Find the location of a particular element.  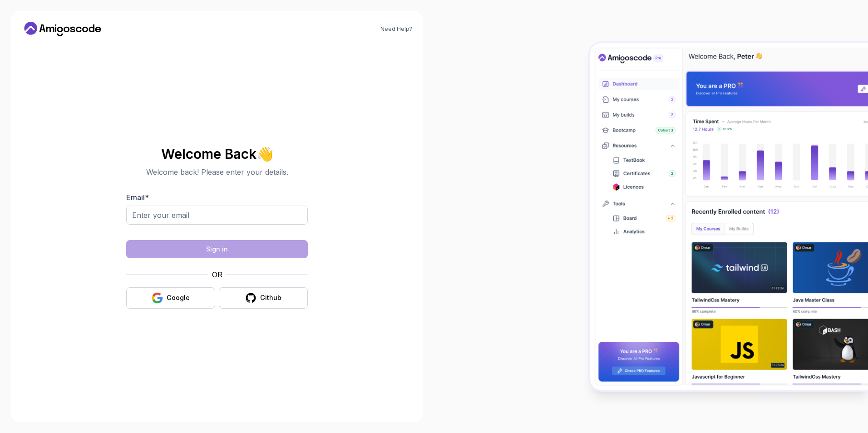

input: Enter your email is located at coordinates (217, 215).